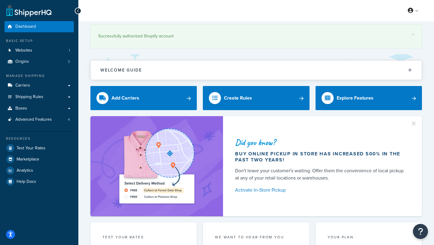 Image resolution: width=434 pixels, height=245 pixels. I want to click on span: 1, so click(69, 50).